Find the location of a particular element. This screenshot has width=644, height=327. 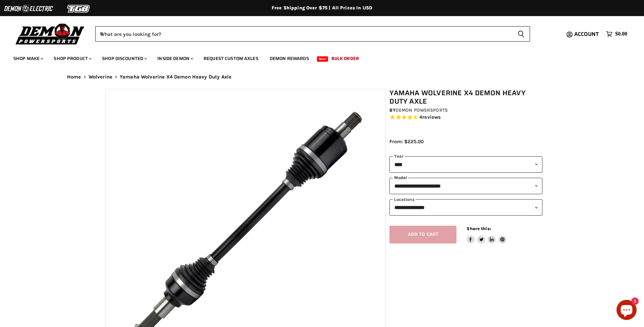

span: Account is located at coordinates (586, 34).